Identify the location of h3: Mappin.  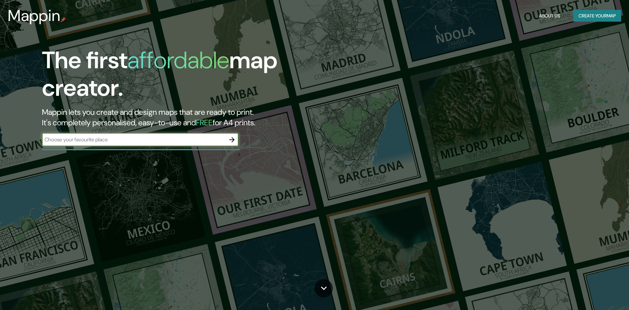
(34, 16).